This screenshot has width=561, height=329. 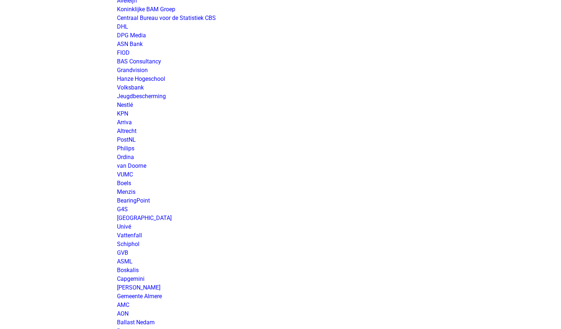 What do you see at coordinates (123, 209) in the screenshot?
I see `a: G4S` at bounding box center [123, 209].